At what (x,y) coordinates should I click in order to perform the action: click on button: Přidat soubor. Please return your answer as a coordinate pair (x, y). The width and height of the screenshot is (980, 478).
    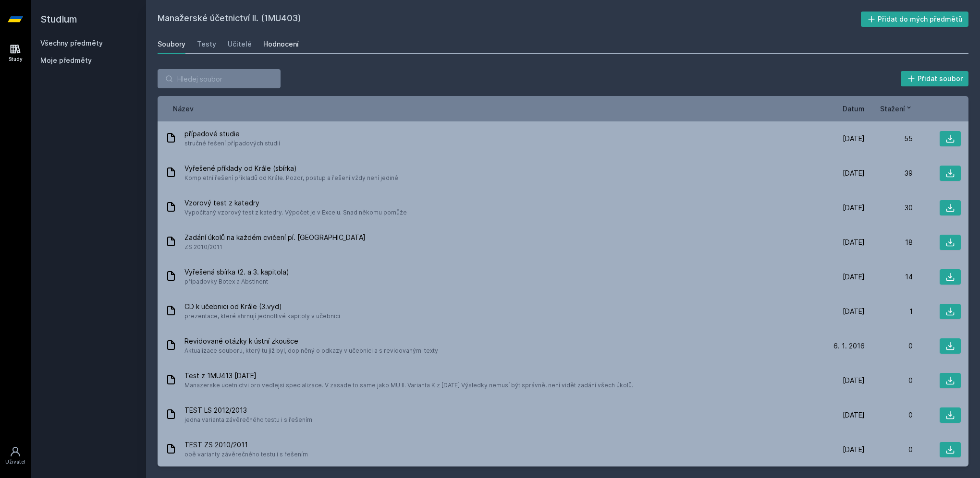
    Looking at the image, I should click on (935, 79).